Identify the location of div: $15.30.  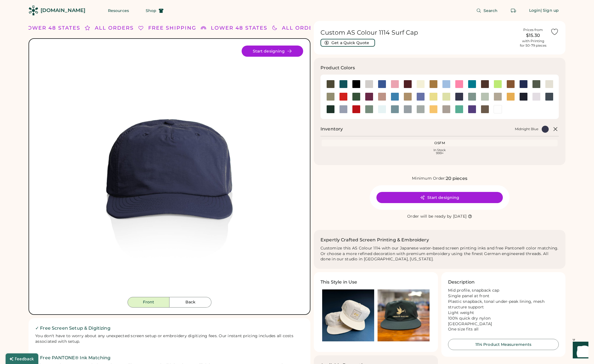
(533, 36).